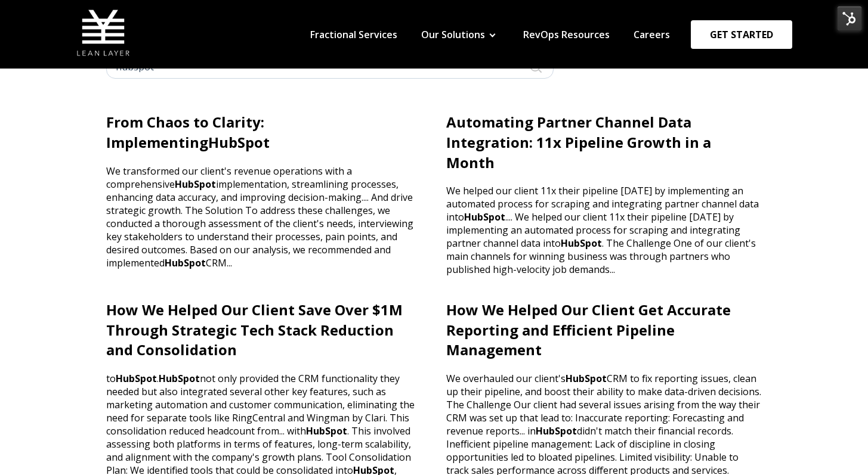  What do you see at coordinates (254, 330) in the screenshot?
I see `a: How We Helped Our Client Save Over $1M Through Strategic Tech Stack Reduction and Consolidation` at bounding box center [254, 330].